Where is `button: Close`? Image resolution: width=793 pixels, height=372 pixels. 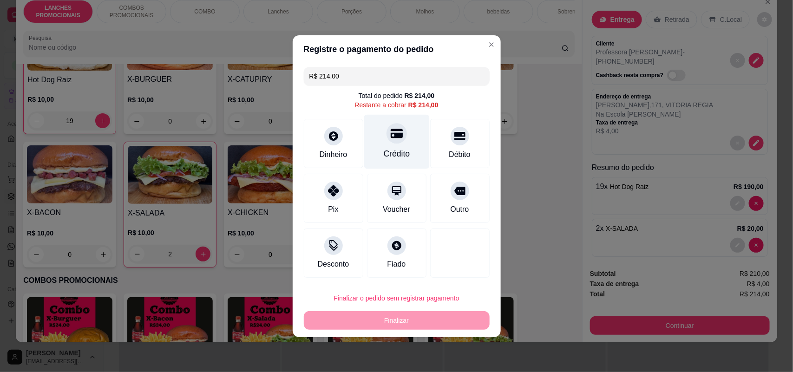
button: Close is located at coordinates (492, 45).